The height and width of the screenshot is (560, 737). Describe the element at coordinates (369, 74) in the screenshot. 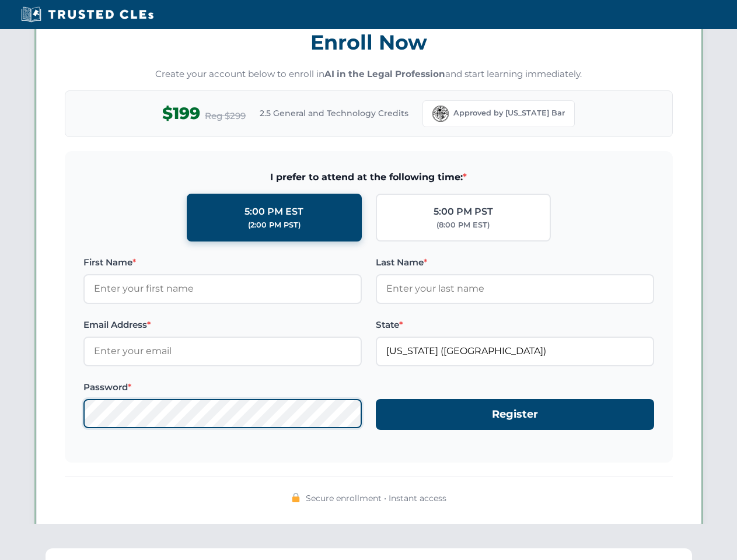

I see `p: Create your account below to enroll in and start learning immediately.` at that location.